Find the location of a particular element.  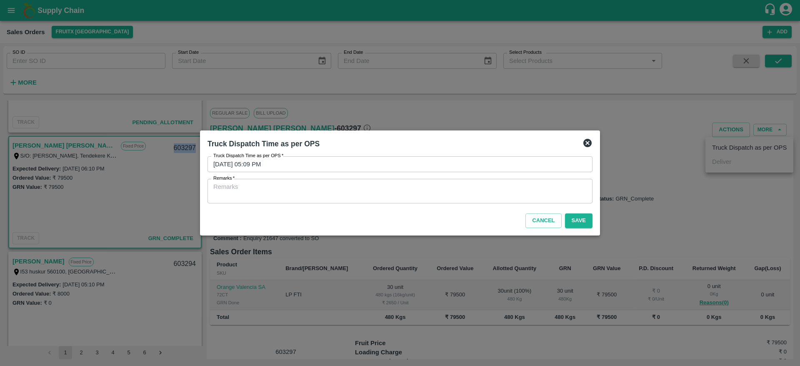

input: Choose date, selected date is Aug 26, 2025 is located at coordinates (397, 164).